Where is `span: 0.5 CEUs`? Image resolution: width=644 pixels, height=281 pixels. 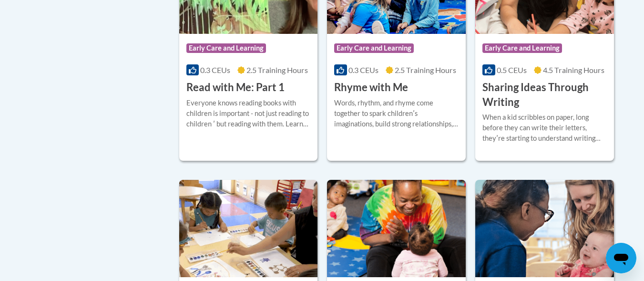 span: 0.5 CEUs is located at coordinates (512, 69).